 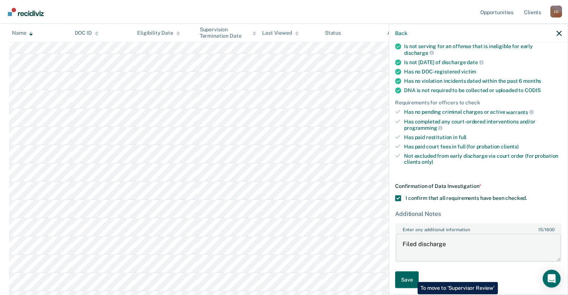 What do you see at coordinates (551, 279) in the screenshot?
I see `div: Open Intercom Messenger` at bounding box center [551, 279].